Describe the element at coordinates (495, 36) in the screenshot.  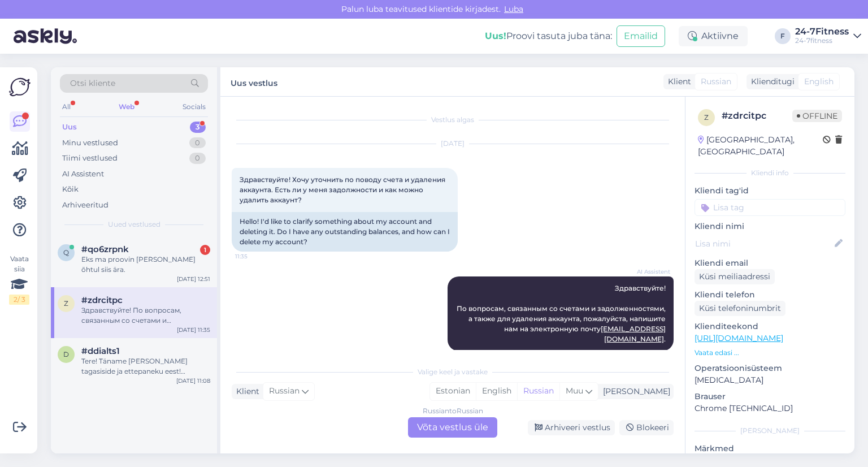
I see `b: Uus!` at that location.